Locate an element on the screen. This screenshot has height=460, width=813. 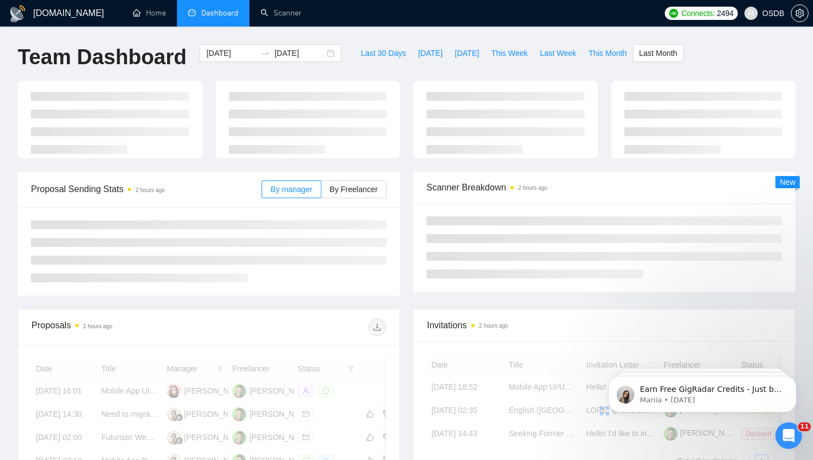
span: setting is located at coordinates (800, 13).